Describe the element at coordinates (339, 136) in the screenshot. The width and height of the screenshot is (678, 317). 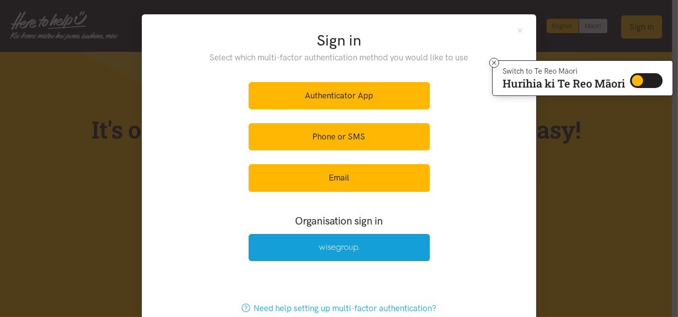
I see `a: Phone or SMS` at that location.